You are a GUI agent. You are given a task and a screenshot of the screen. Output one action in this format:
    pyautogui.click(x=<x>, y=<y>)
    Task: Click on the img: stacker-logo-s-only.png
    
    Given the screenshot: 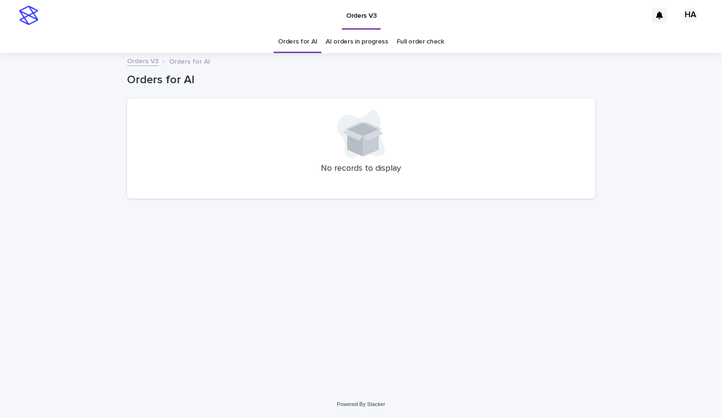 What is the action you would take?
    pyautogui.click(x=29, y=15)
    